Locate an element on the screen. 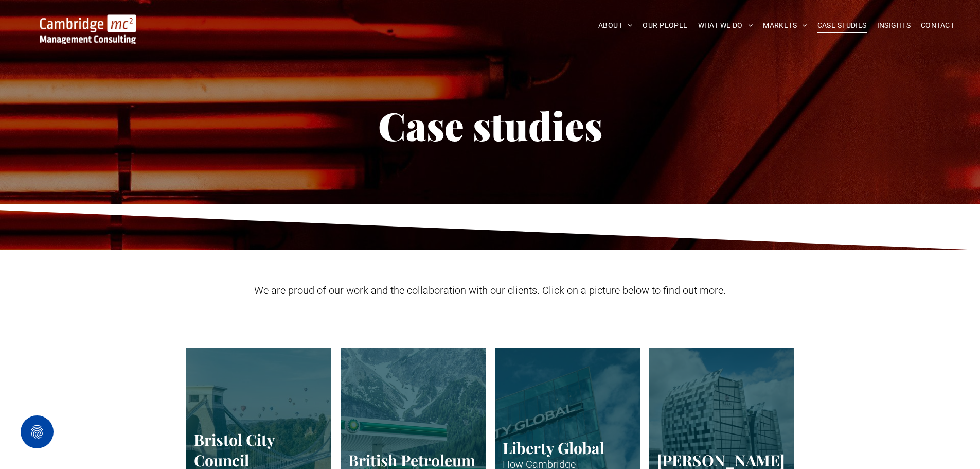 The width and height of the screenshot is (980, 469). a: INSIGHTS is located at coordinates (894, 25).